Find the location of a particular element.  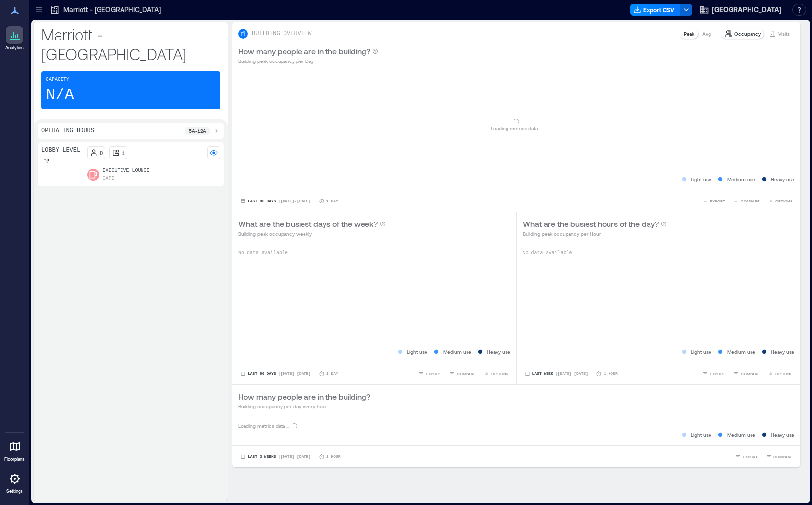

p: 5a - 12a is located at coordinates (197, 131).